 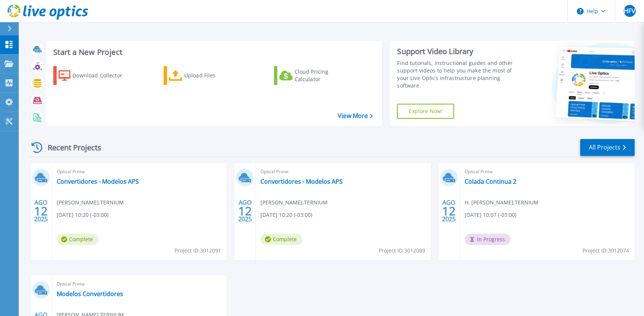 What do you see at coordinates (90, 294) in the screenshot?
I see `a: Modelos Convertidores` at bounding box center [90, 294].